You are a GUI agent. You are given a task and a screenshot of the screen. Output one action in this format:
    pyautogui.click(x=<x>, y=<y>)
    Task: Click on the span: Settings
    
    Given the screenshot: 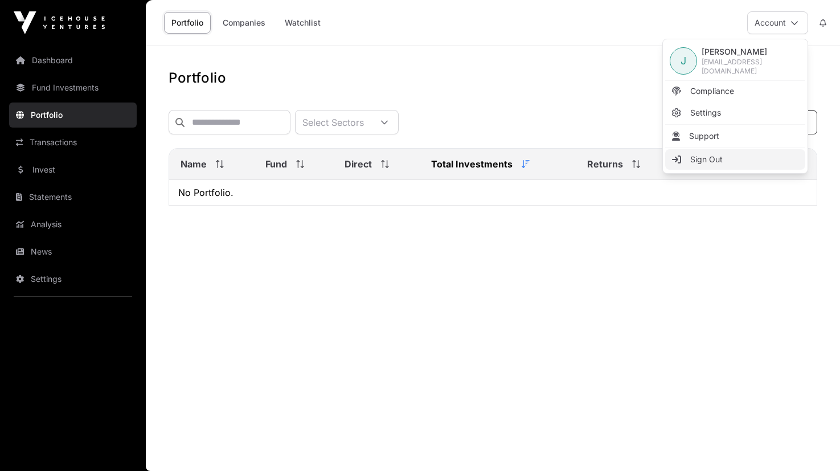 What is the action you would take?
    pyautogui.click(x=705, y=113)
    